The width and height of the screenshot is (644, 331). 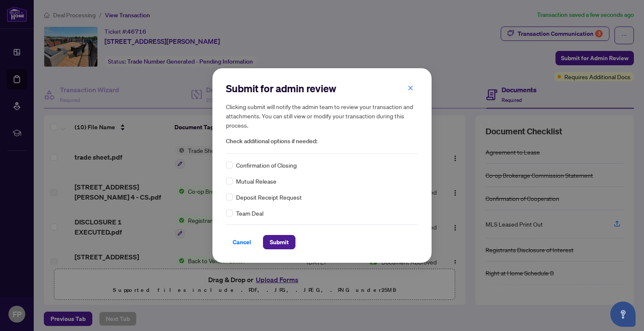 I want to click on h5: Clicking submit will notify the admin team to review your transaction and attachments. You can st..., so click(x=322, y=116).